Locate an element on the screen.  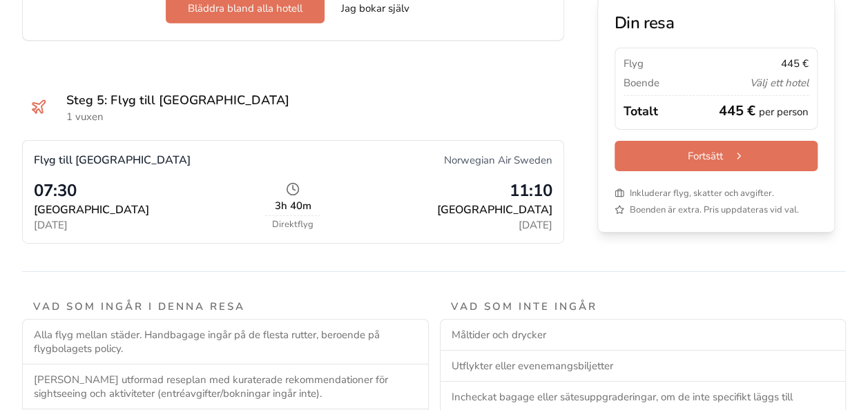
p: 07:30 is located at coordinates (144, 190).